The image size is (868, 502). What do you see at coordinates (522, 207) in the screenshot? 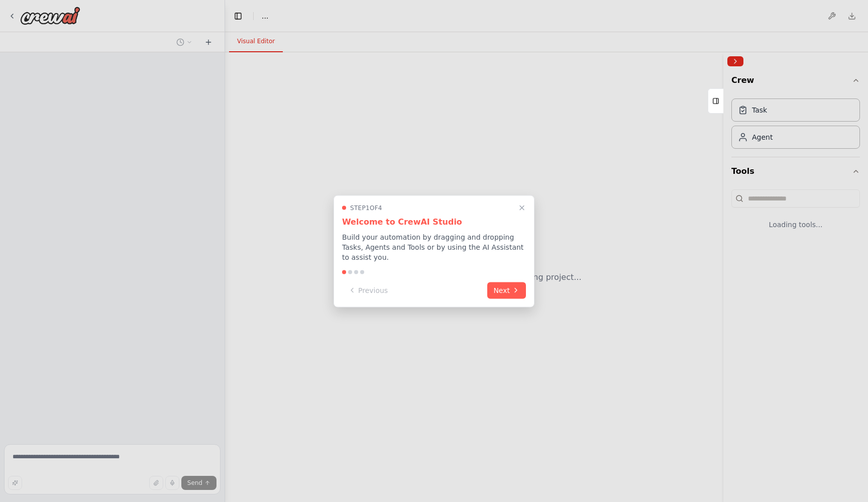
I see `button: Close walkthrough` at bounding box center [522, 207].